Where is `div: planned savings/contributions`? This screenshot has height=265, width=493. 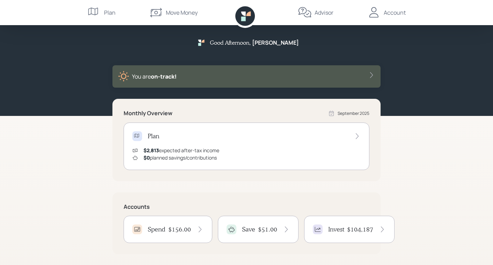
div: planned savings/contributions is located at coordinates (180, 157).